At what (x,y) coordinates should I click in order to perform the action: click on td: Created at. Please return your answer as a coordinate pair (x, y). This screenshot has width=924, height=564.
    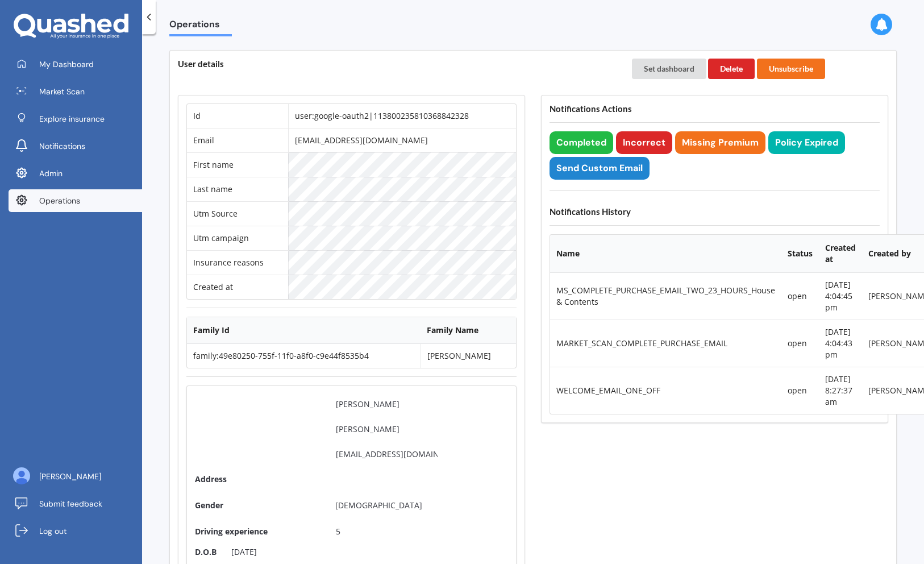
    Looking at the image, I should click on (238, 286).